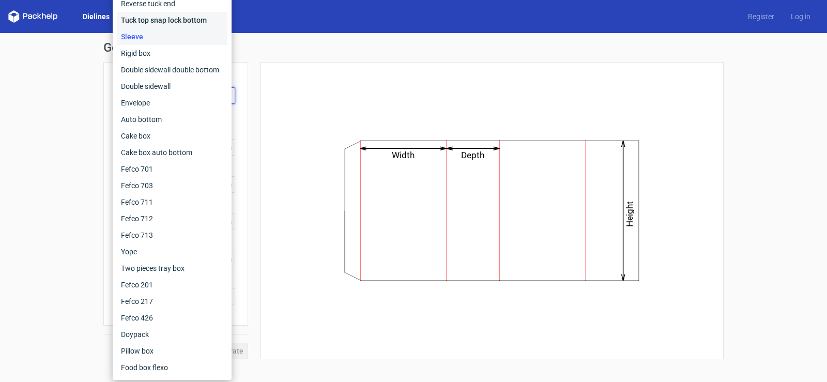  What do you see at coordinates (172, 252) in the screenshot?
I see `div: Yope` at bounding box center [172, 252].